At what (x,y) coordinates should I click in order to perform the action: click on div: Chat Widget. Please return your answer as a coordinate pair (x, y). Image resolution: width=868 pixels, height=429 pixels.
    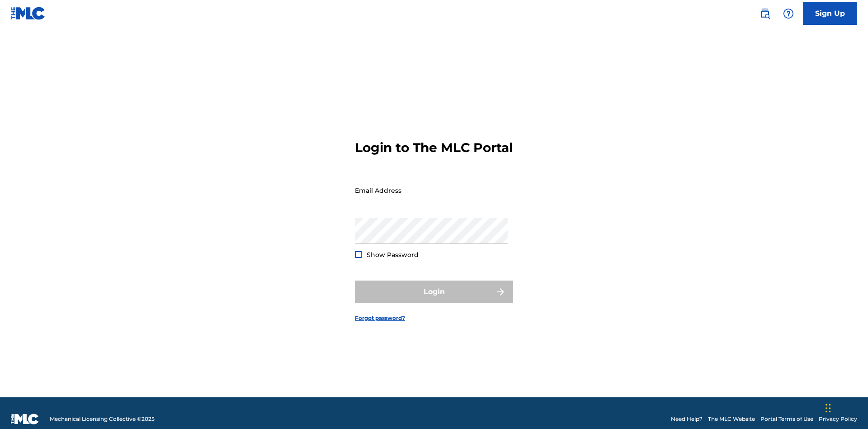
    Looking at the image, I should click on (845, 407).